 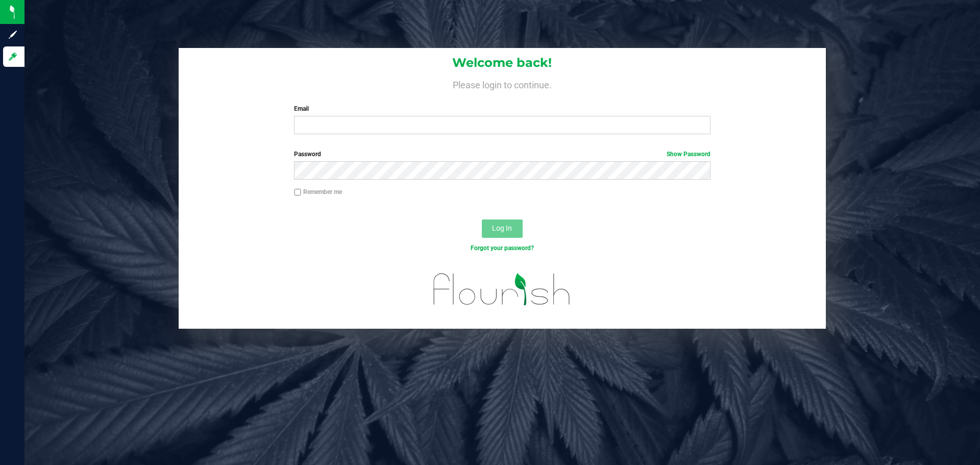 What do you see at coordinates (502, 63) in the screenshot?
I see `h1: Welcome back!` at bounding box center [502, 63].